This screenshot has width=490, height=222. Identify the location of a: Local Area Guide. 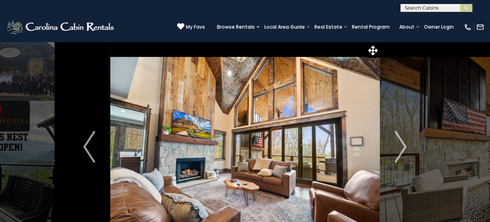
(285, 27).